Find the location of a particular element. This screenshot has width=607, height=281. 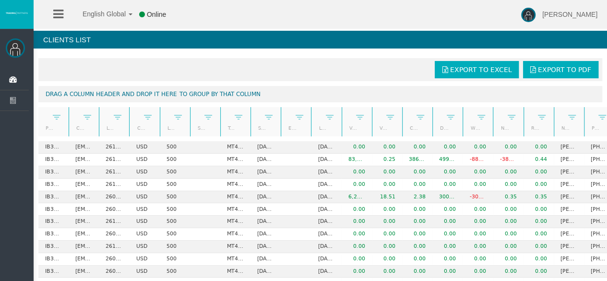

td: 2.38 is located at coordinates (417, 197).